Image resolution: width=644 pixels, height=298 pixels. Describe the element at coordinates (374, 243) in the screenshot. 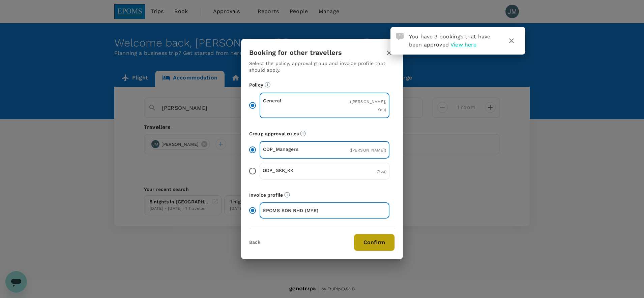

I see `button: Confirm` at that location.